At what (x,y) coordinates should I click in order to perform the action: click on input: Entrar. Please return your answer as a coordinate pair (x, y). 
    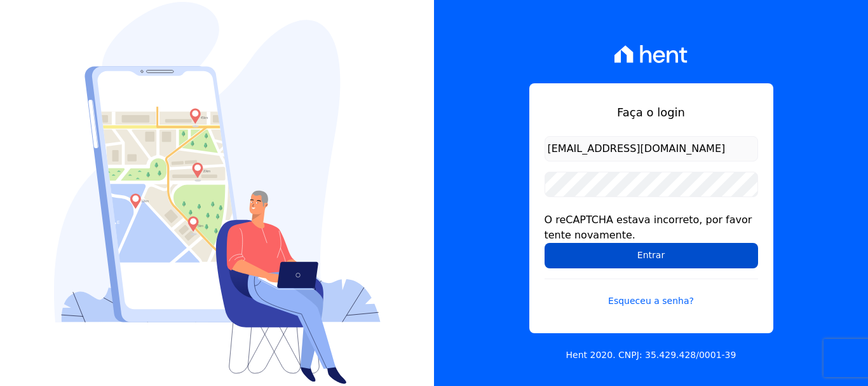
    Looking at the image, I should click on (651, 255).